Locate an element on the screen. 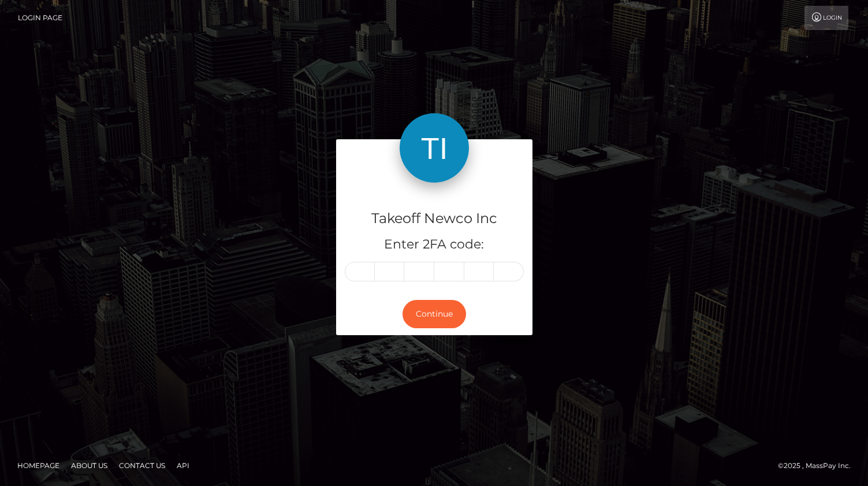 This screenshot has height=486, width=868. h5: Enter 2FA code: is located at coordinates (435, 245).